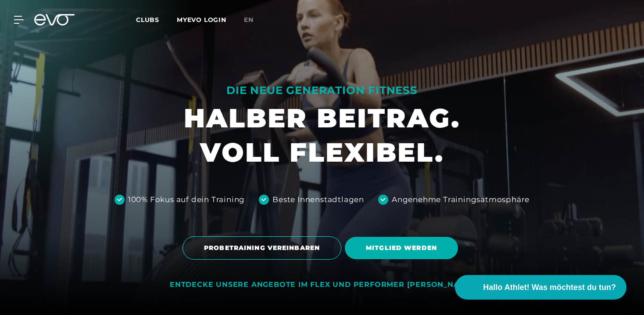 This screenshot has width=644, height=315. I want to click on span: PROBETRAINING VEREINBAREN, so click(262, 248).